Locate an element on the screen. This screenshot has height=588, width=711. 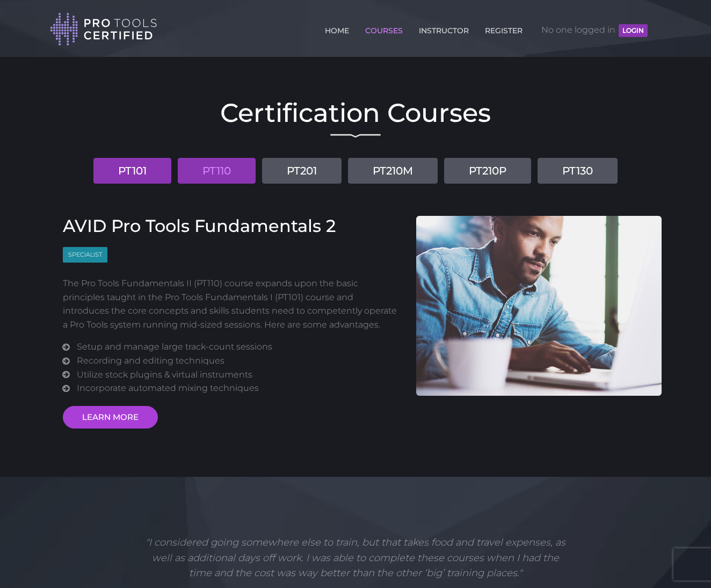
p: The Pro Tools Fundamentals II (PT110) course expands upon the basic principles taught in the Pro ... is located at coordinates (232, 304).